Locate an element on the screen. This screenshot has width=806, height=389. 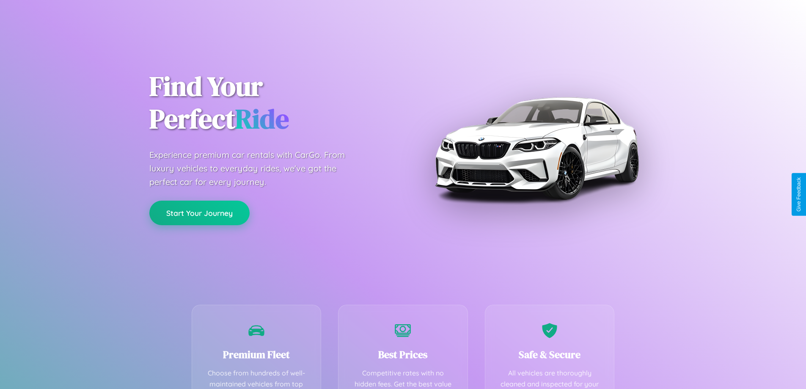
p: Experience premium car rentals with CarGo. From luxury vehicles to everyday rides, we've got the ... is located at coordinates (255, 168).